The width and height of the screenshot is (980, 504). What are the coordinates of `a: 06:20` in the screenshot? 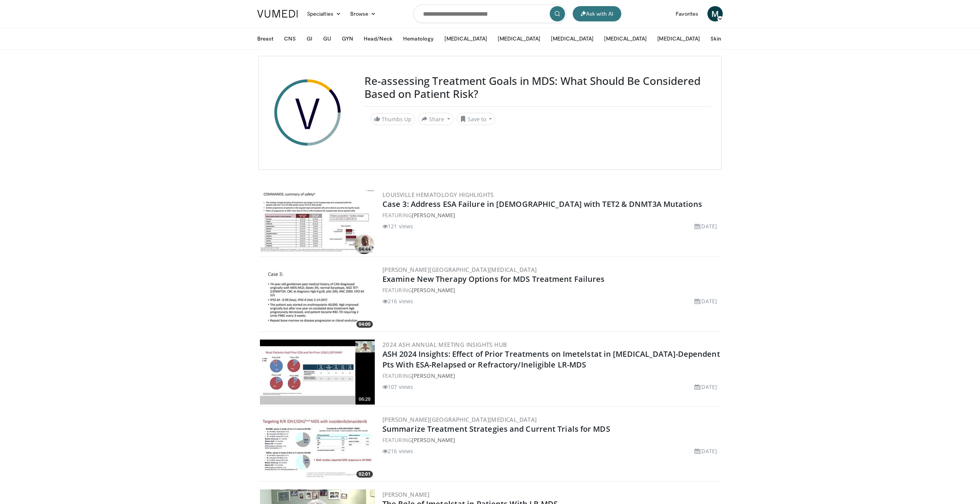 It's located at (317, 373).